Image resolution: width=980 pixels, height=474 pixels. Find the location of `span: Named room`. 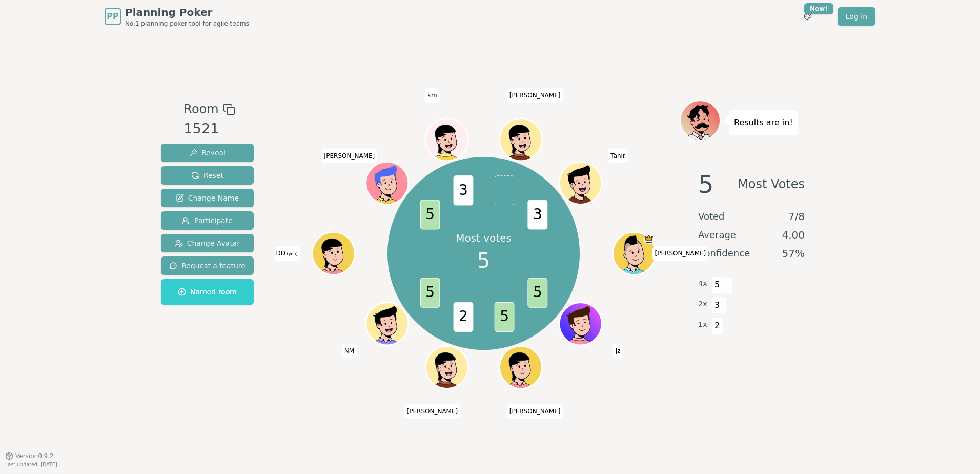

span: Named room is located at coordinates (207, 292).